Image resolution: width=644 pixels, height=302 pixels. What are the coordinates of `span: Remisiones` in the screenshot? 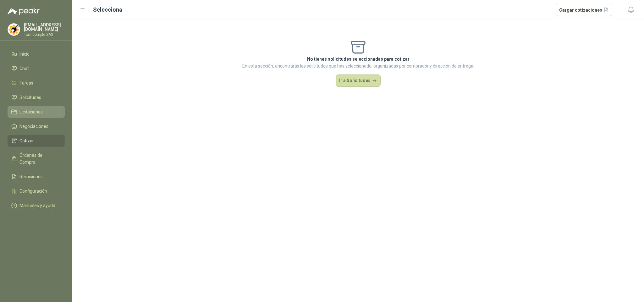 It's located at (31, 176).